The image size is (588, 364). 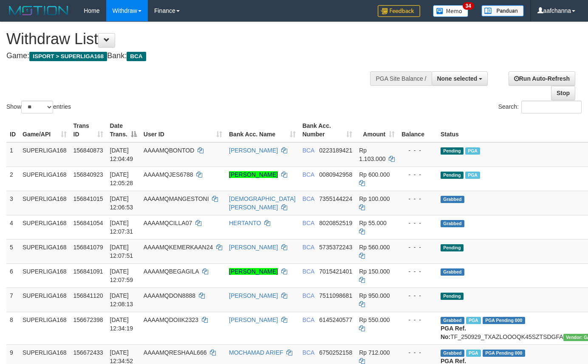 I want to click on span: ISPORT > SUPERLIGA168, so click(x=68, y=57).